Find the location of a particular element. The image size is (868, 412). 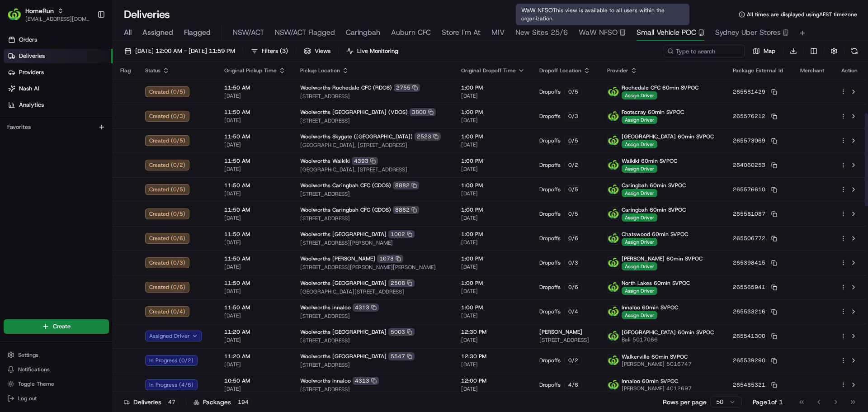

span: Analytics is located at coordinates (31, 105).